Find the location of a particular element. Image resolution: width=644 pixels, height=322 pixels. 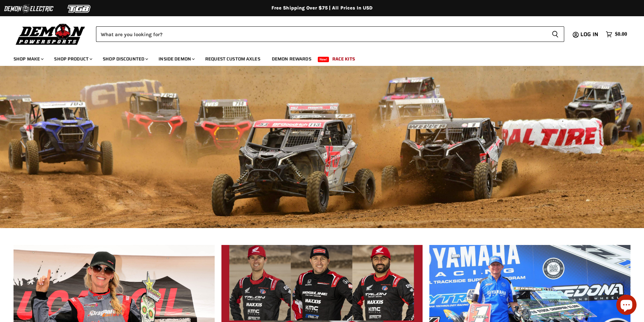

a: Shop Discounted is located at coordinates (125, 59).